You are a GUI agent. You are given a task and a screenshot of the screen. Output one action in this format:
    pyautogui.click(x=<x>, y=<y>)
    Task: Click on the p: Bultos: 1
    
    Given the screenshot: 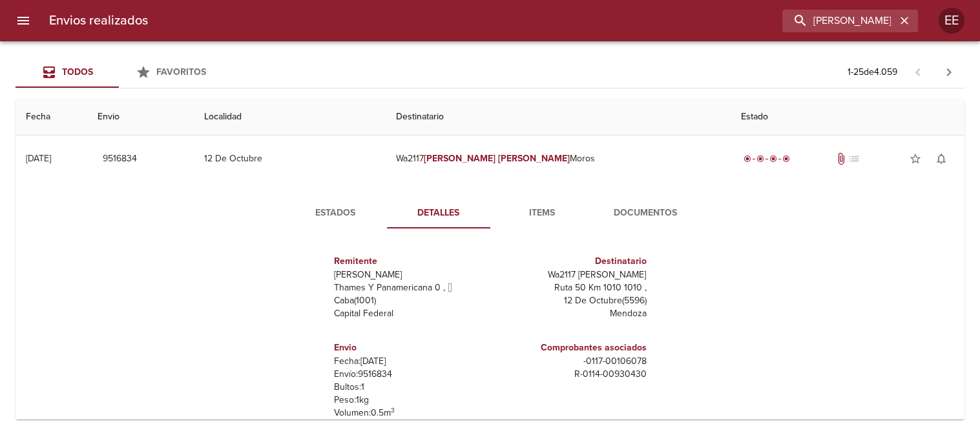 What is the action you would take?
    pyautogui.click(x=410, y=387)
    